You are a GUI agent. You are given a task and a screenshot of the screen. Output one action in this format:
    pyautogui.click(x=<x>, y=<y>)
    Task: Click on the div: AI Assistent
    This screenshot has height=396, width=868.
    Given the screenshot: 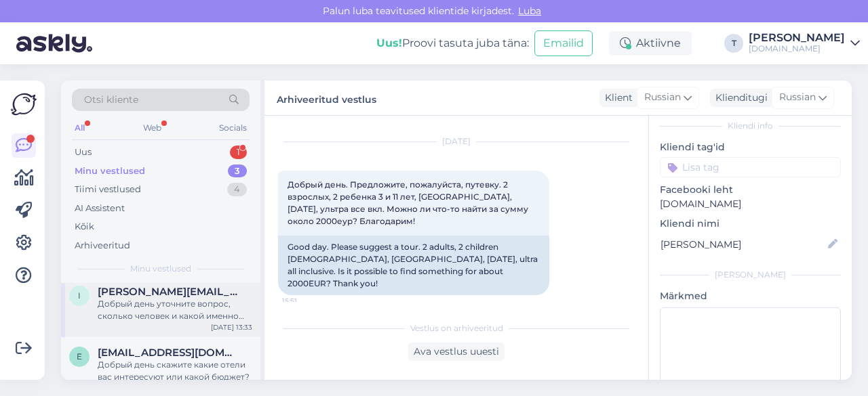 What is the action you would take?
    pyautogui.click(x=100, y=208)
    